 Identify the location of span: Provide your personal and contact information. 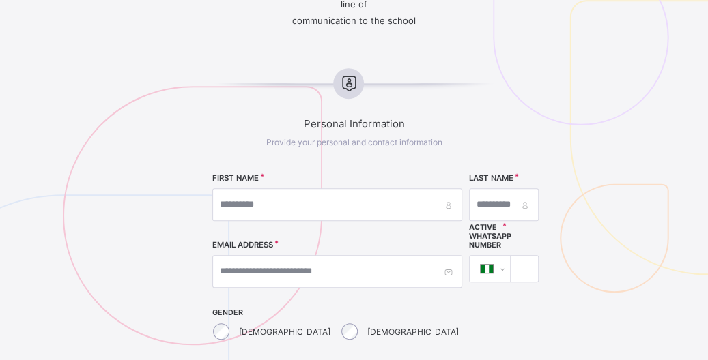
(354, 142).